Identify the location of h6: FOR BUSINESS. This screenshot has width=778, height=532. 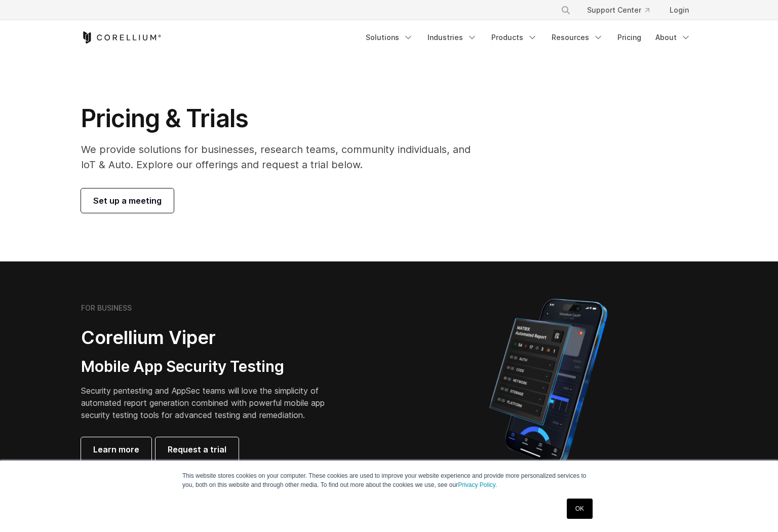
(107, 308).